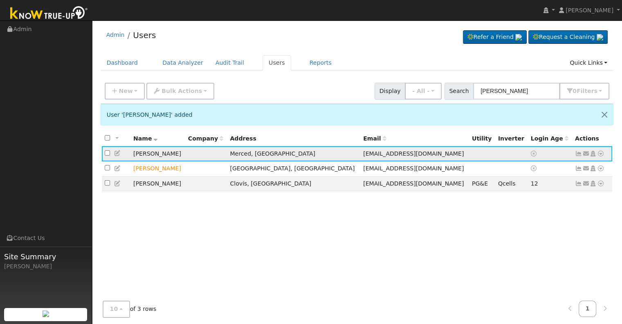  I want to click on div: Inverter, so click(512, 138).